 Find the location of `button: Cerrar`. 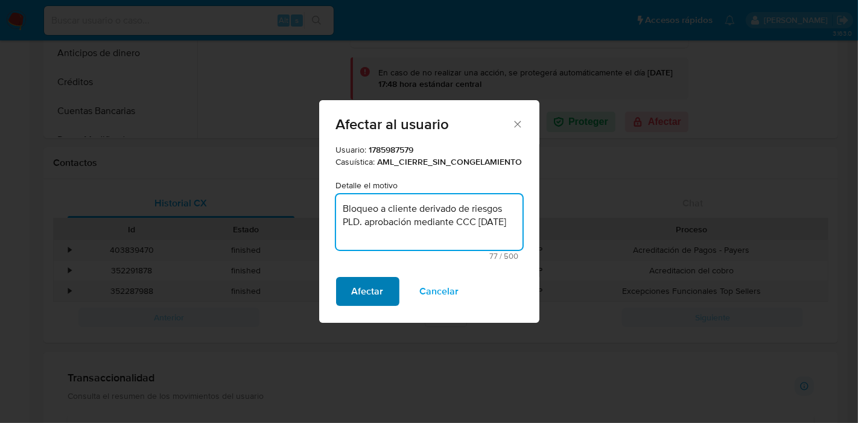

button: Cerrar is located at coordinates (517, 124).